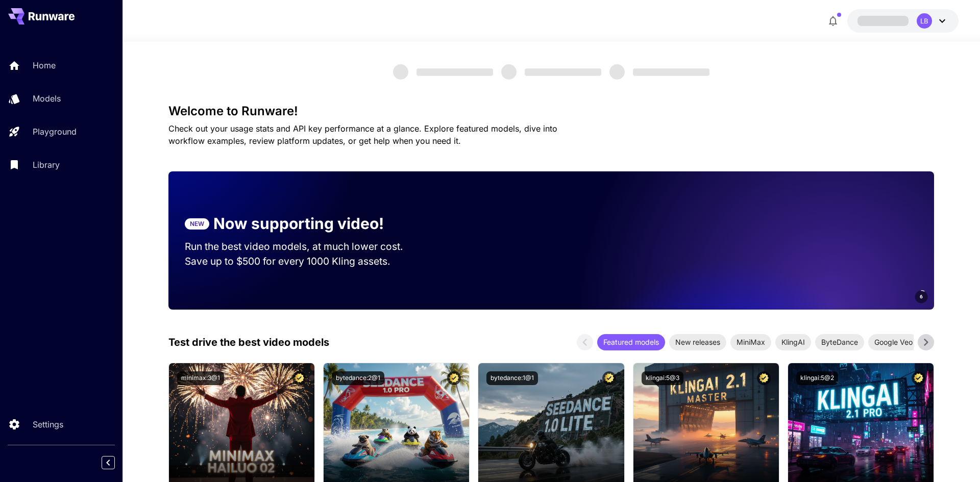 Image resolution: width=980 pixels, height=482 pixels. I want to click on p: Test drive the best video models, so click(248, 342).